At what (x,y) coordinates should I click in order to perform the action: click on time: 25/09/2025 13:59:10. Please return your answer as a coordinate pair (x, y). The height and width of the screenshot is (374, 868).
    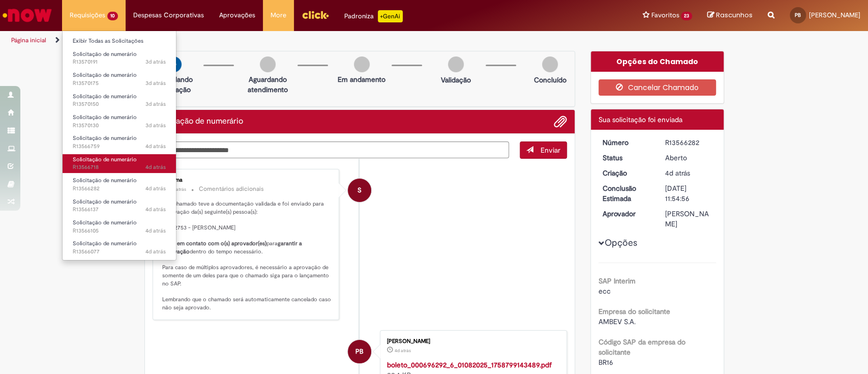
    Looking at the image, I should click on (156, 146).